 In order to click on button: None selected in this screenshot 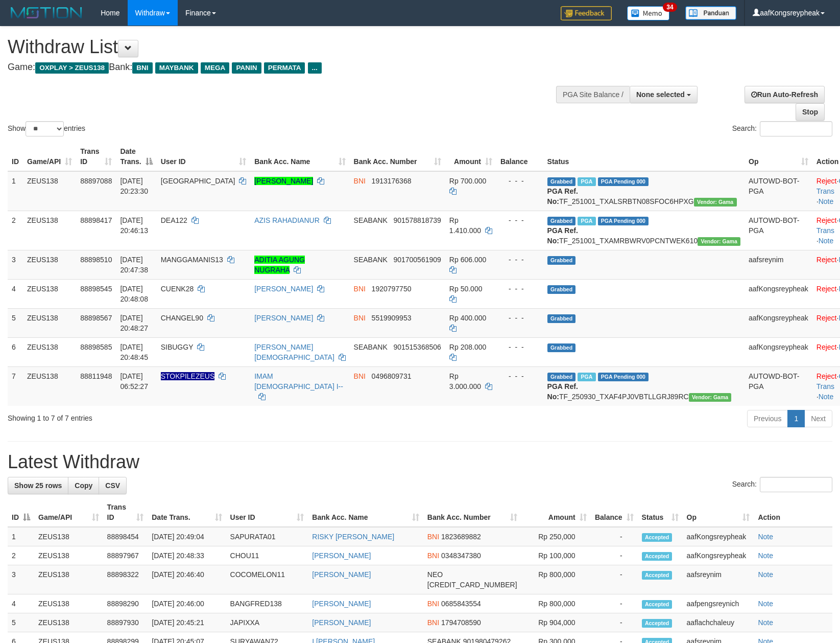, I will do `click(664, 95)`.